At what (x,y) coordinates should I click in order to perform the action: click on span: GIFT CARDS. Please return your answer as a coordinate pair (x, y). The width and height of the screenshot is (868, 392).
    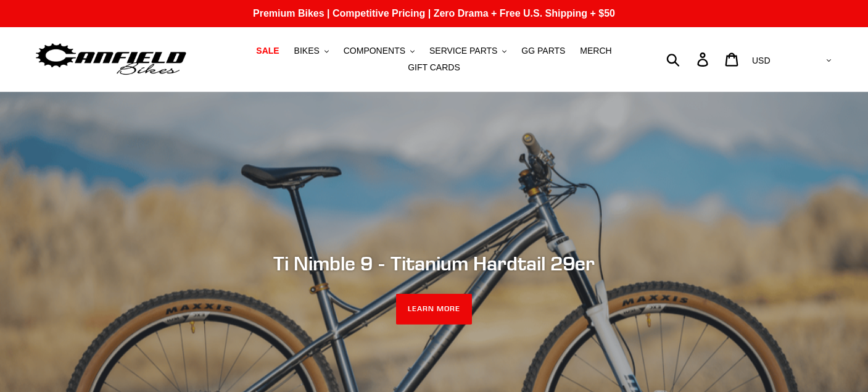
    Looking at the image, I should click on (434, 68).